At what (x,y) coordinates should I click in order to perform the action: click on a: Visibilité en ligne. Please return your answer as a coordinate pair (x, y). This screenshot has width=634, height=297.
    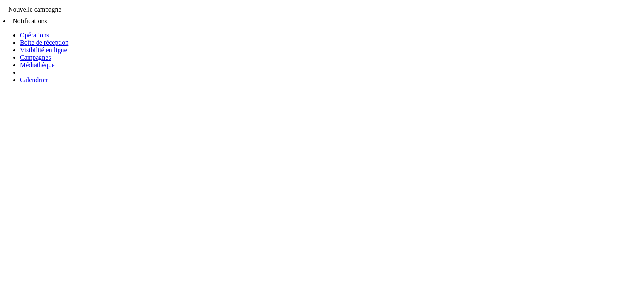
    Looking at the image, I should click on (44, 50).